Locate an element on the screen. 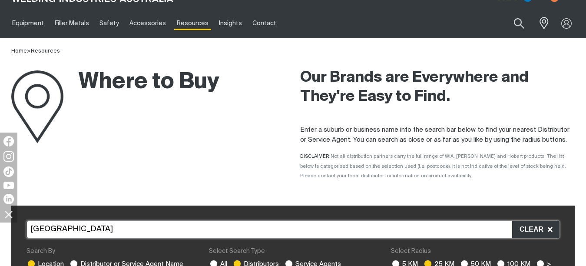  input: Search location is located at coordinates (293, 230).